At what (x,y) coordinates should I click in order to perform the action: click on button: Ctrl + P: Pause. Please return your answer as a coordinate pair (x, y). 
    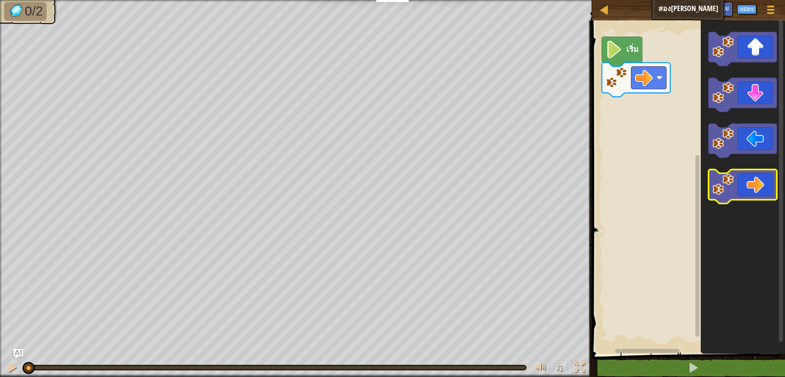
    Looking at the image, I should click on (12, 369).